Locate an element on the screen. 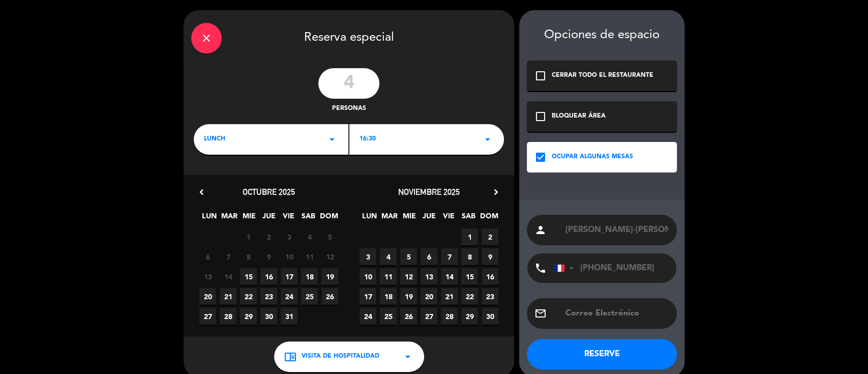  i: chevron_right is located at coordinates (496, 192).